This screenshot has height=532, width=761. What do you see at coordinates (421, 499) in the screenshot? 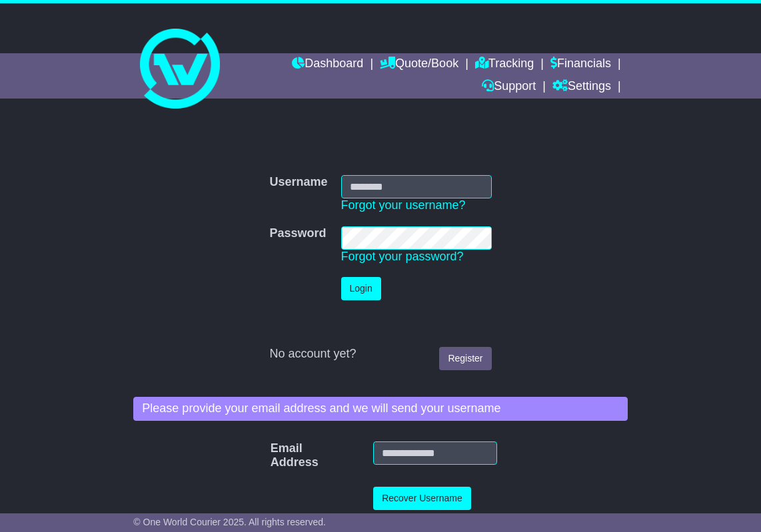
I see `button: Recover Username` at bounding box center [421, 499].